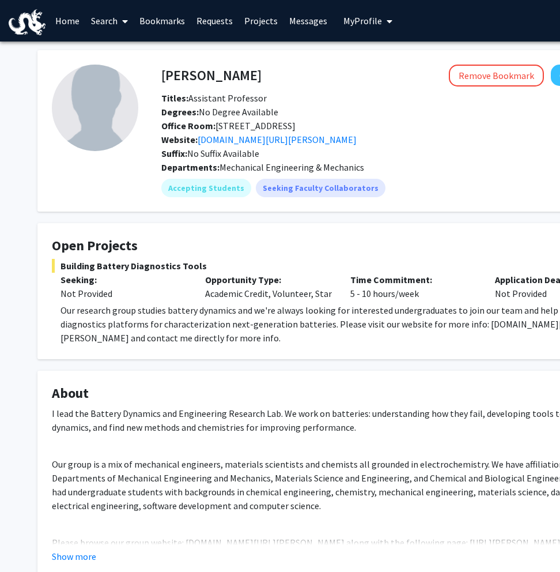 Image resolution: width=560 pixels, height=572 pixels. What do you see at coordinates (74, 556) in the screenshot?
I see `button: Show more` at bounding box center [74, 556].